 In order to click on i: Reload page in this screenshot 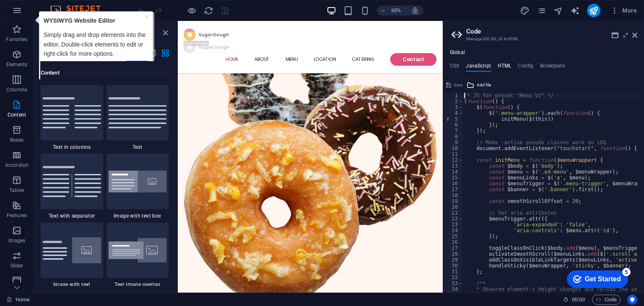, I will do `click(208, 10)`.